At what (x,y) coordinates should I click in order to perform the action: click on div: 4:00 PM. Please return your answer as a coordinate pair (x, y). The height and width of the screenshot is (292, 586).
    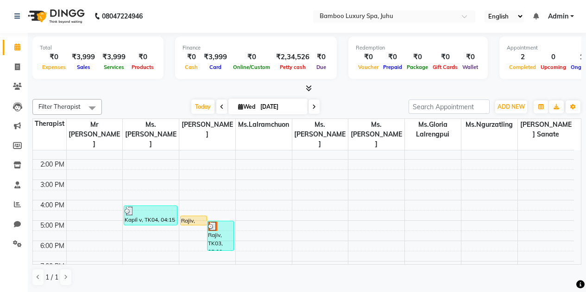
    Looking at the image, I should click on (52, 205).